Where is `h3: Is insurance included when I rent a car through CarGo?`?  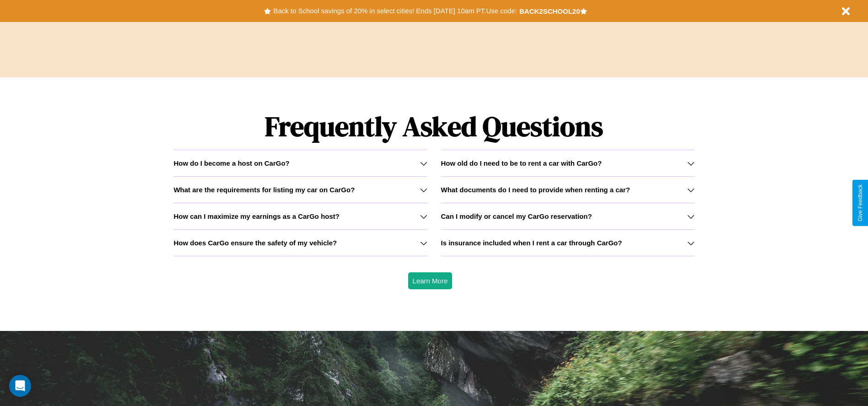
h3: Is insurance included when I rent a car through CarGo? is located at coordinates (532, 243).